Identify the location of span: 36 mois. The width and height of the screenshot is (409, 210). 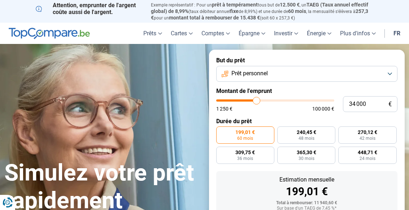
(245, 159).